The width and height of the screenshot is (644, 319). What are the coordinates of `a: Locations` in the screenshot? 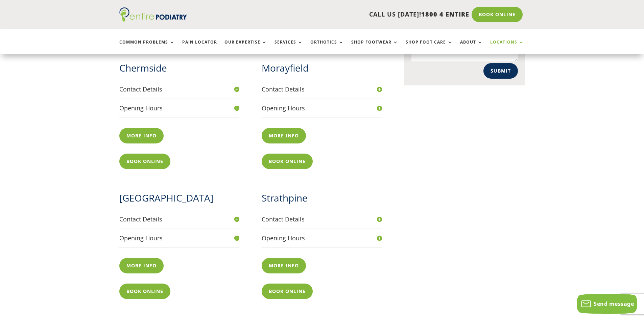 It's located at (507, 47).